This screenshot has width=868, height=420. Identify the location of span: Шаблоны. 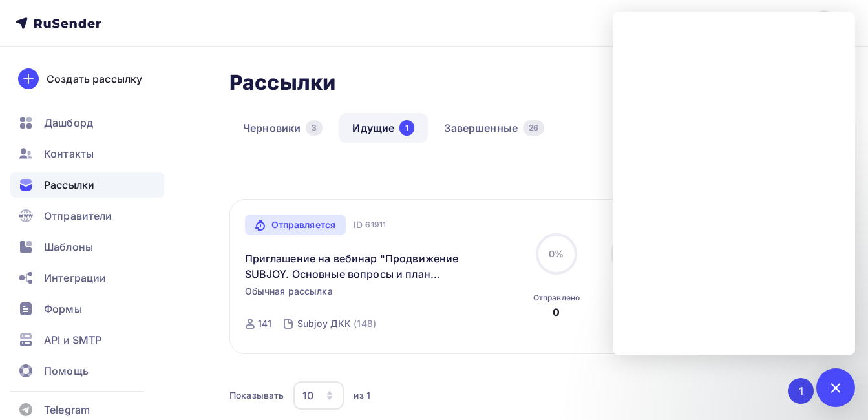
(68, 247).